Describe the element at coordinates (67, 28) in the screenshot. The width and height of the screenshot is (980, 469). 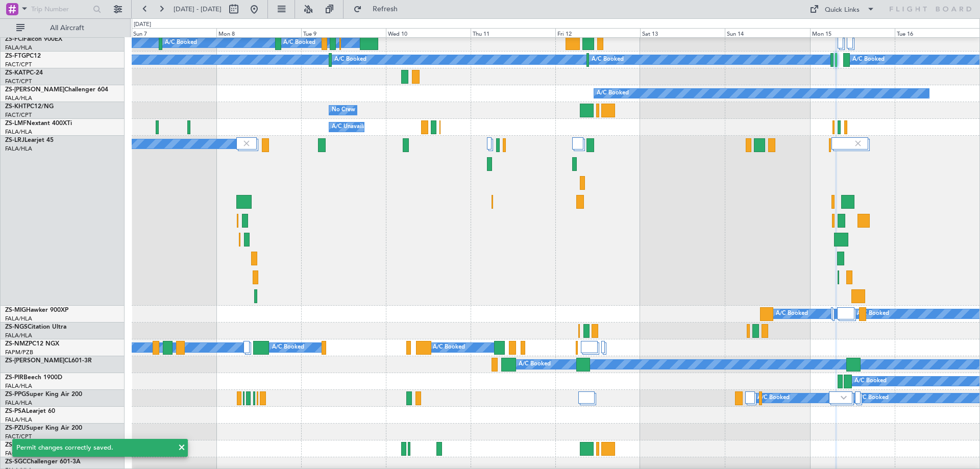
I see `span: All Aircraft` at that location.